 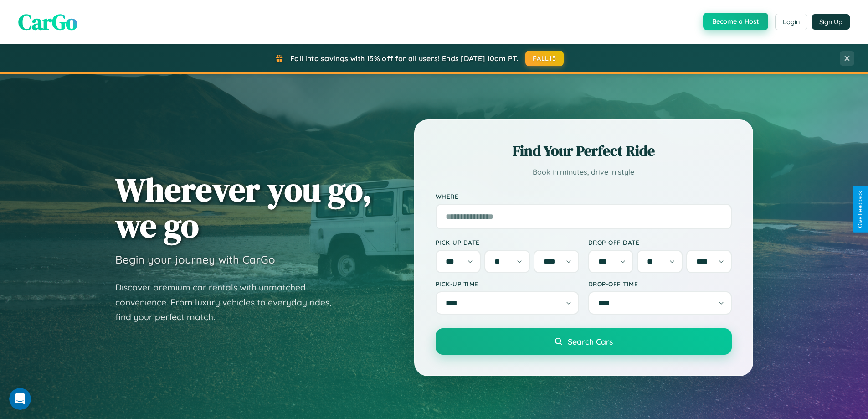 I want to click on button: FALL15, so click(x=544, y=58).